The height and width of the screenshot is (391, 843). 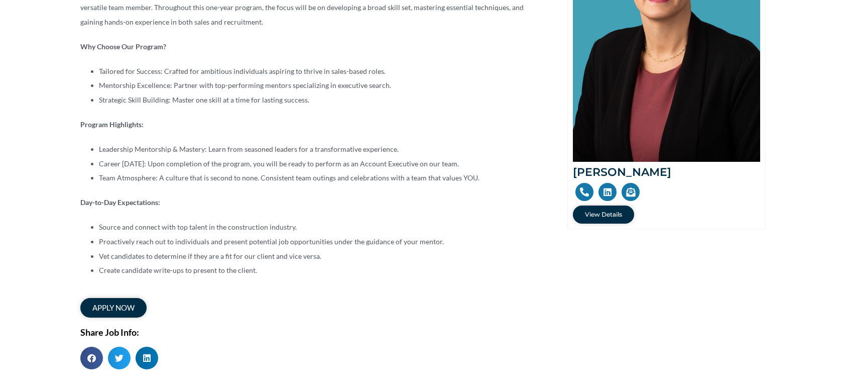 I want to click on li: Source and connect with top talent in the construction industry., so click(x=318, y=227).